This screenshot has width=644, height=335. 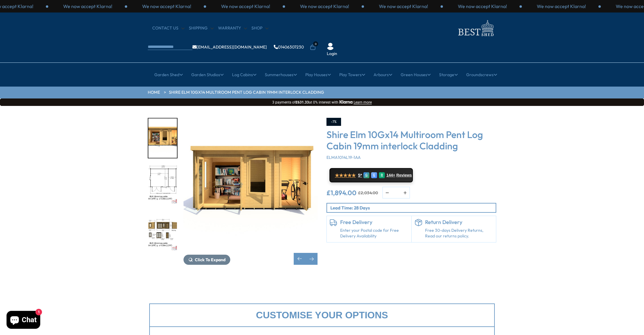 I want to click on a: Groundscrews, so click(x=482, y=74).